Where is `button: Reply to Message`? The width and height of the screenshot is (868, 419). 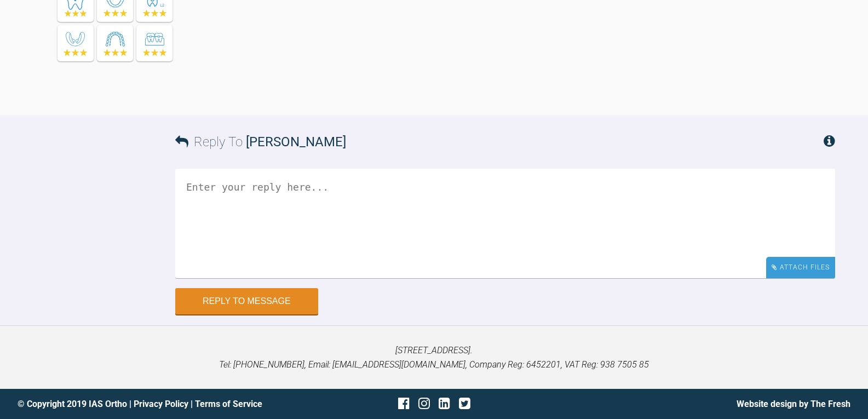
button: Reply to Message is located at coordinates (247, 301).